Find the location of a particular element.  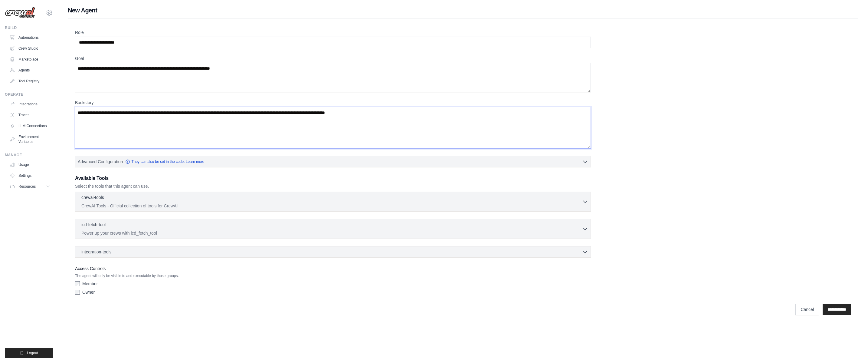

h1: New Agent is located at coordinates (463, 11).